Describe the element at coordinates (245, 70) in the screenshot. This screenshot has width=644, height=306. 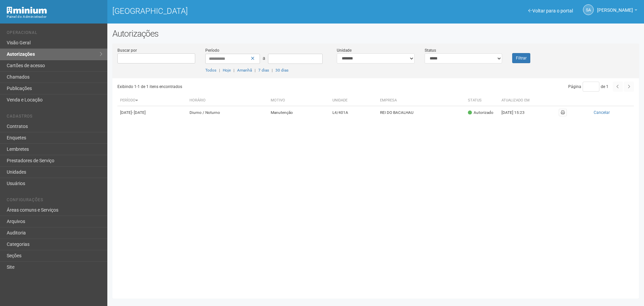
I see `a: Amanhã` at that location.